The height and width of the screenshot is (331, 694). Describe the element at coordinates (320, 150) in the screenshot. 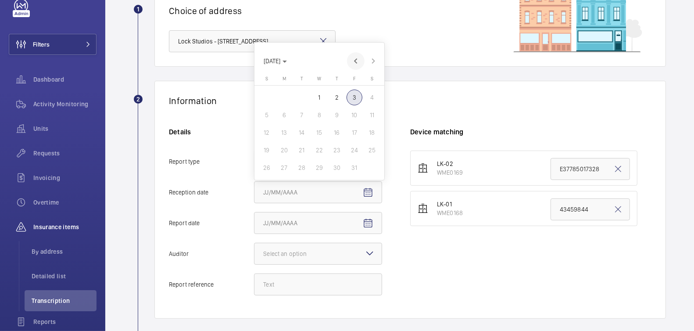

I see `button: October 22, 2025` at that location.